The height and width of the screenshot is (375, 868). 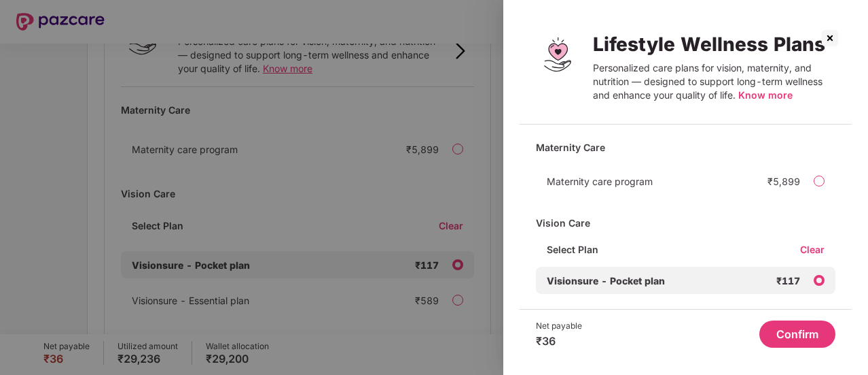 What do you see at coordinates (714, 81) in the screenshot?
I see `div: Personalized care plans for vision, maternity, and nutrition — designed to support long-term well...` at bounding box center [714, 81].